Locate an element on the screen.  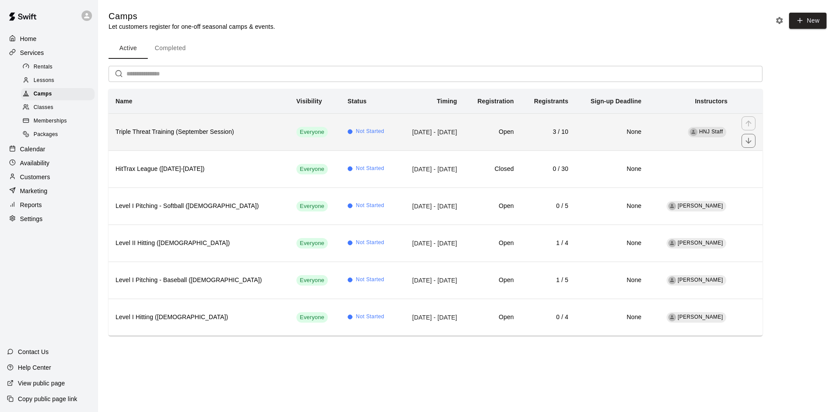
table: simple table is located at coordinates (436, 212).